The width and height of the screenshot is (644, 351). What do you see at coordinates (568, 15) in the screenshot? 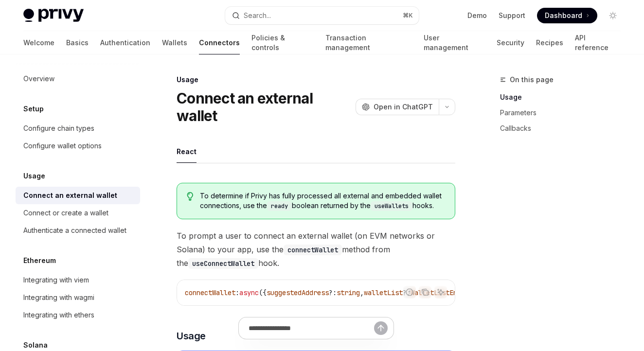
I see `a: Dashboard` at bounding box center [568, 15].